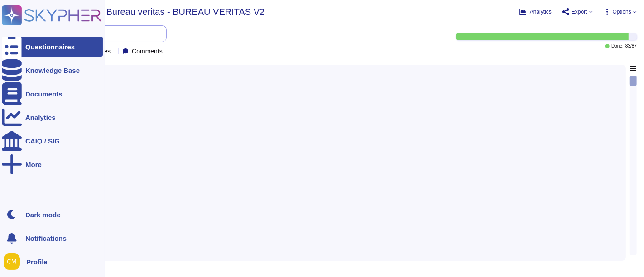 The height and width of the screenshot is (277, 644). What do you see at coordinates (631, 46) in the screenshot?
I see `span: 83 / 87` at bounding box center [631, 46].